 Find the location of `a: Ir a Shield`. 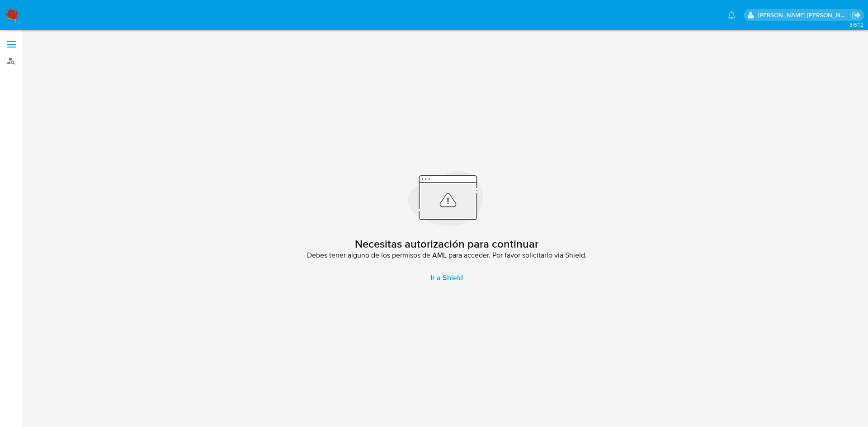

a: Ir a Shield is located at coordinates (446, 278).